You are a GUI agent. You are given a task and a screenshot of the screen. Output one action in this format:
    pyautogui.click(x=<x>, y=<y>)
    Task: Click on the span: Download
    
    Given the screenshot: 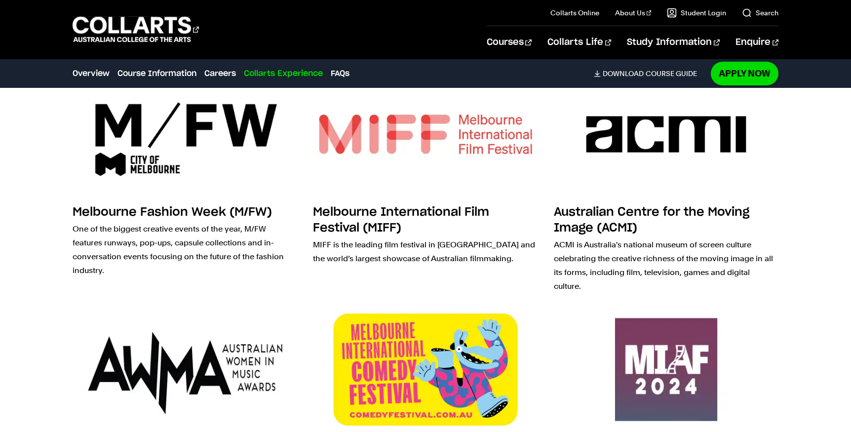 What is the action you would take?
    pyautogui.click(x=623, y=74)
    